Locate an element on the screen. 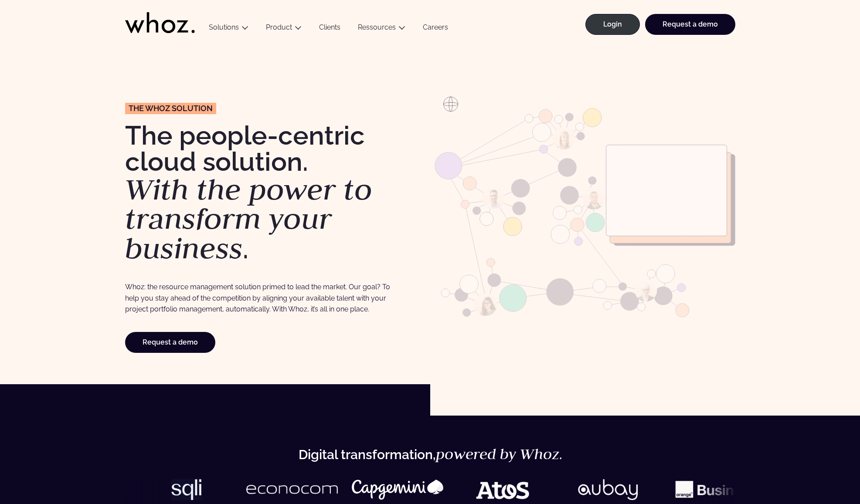  a: Clients is located at coordinates (330, 29).